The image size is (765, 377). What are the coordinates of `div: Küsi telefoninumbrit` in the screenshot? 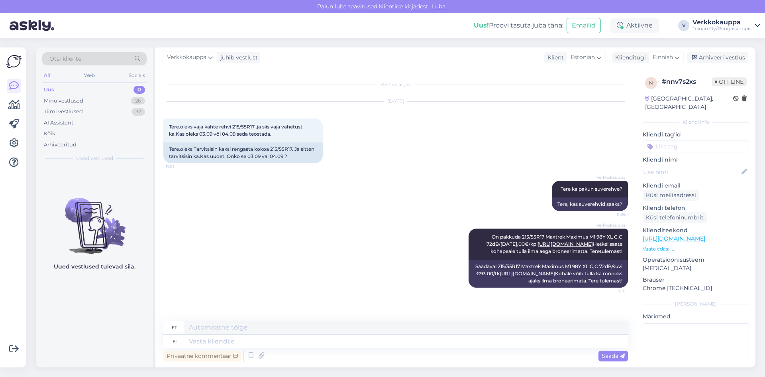 It's located at (675, 217).